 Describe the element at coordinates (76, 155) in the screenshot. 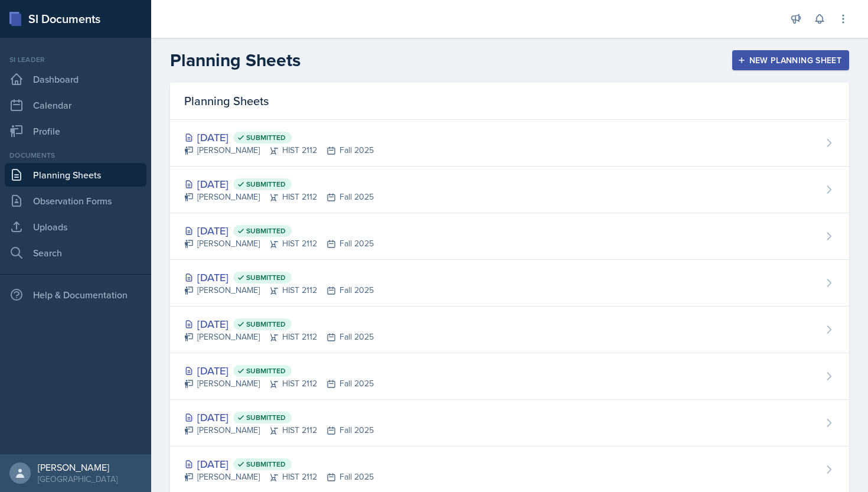

I see `div: Documents` at that location.